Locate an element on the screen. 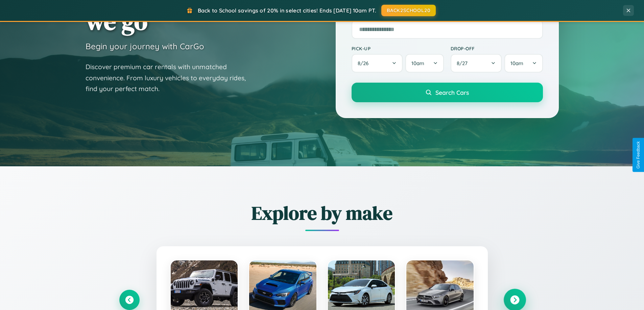  div: Give Feedback is located at coordinates (638, 155).